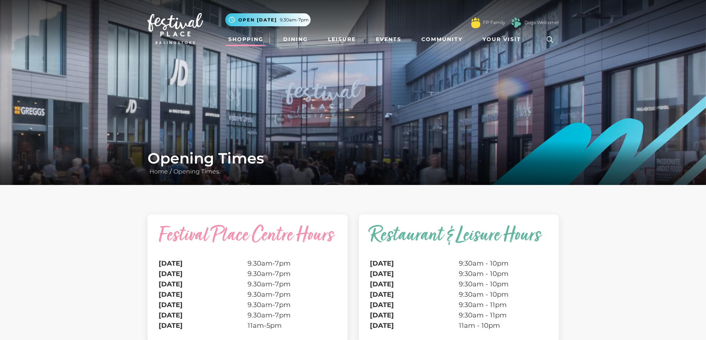 The image size is (706, 340). I want to click on img: Festival Place Logo, so click(175, 29).